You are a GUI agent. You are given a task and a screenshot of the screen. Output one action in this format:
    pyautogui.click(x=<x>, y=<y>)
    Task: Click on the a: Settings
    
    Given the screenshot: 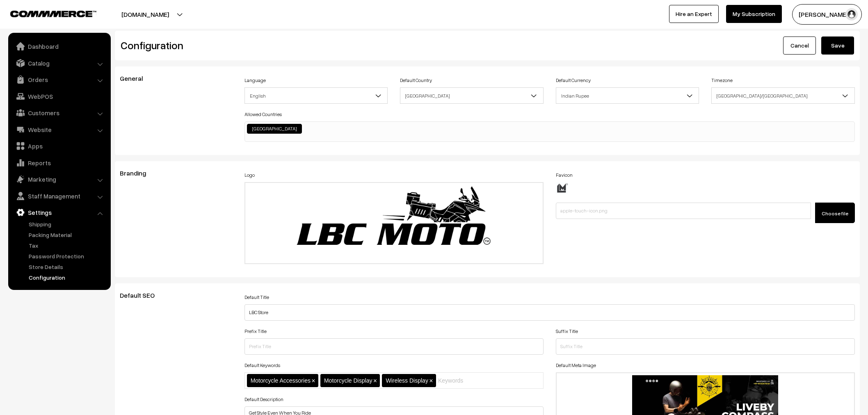 What is the action you would take?
    pyautogui.click(x=59, y=213)
    